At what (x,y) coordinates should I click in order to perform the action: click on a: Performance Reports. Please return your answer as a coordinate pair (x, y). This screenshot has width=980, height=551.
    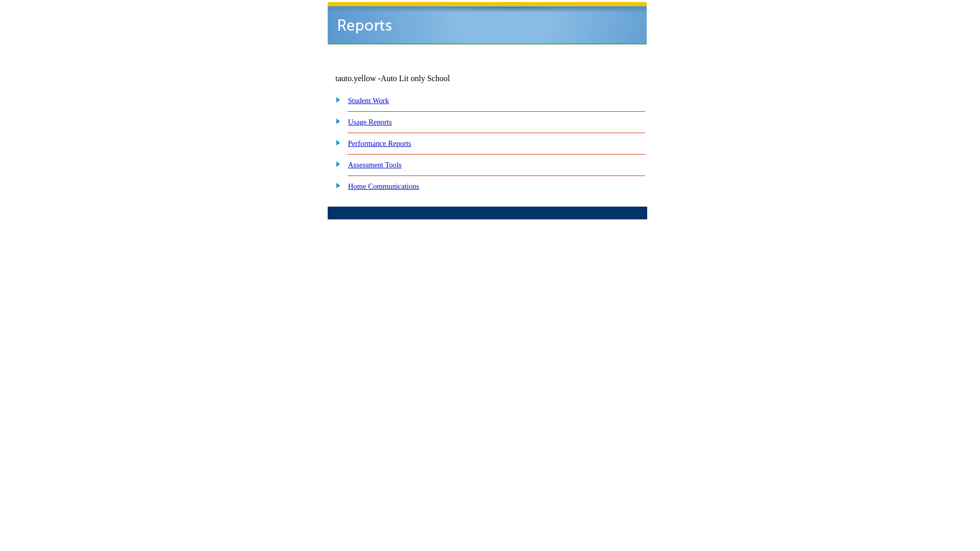
    Looking at the image, I should click on (380, 143).